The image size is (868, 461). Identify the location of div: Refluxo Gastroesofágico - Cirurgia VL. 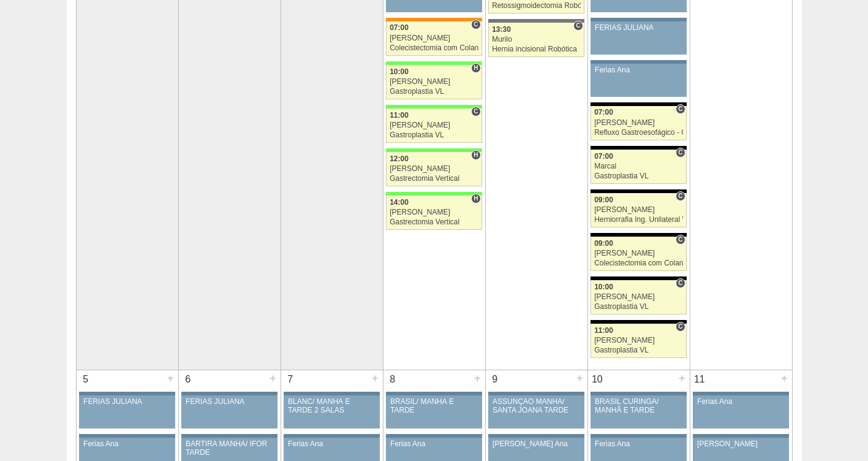
(638, 133).